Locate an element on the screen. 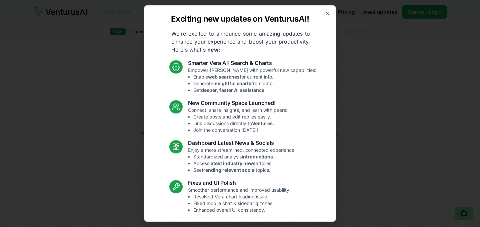 The width and height of the screenshot is (480, 227). p: Connect, share insights, and learn with peers: is located at coordinates (237, 120).